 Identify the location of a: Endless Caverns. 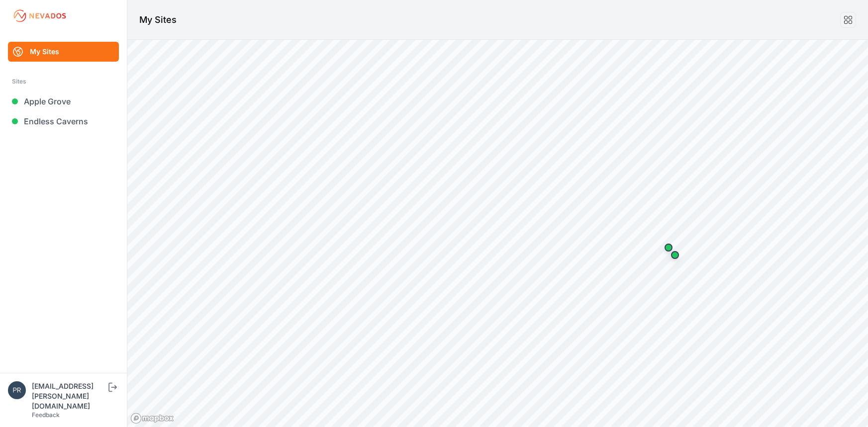
(63, 121).